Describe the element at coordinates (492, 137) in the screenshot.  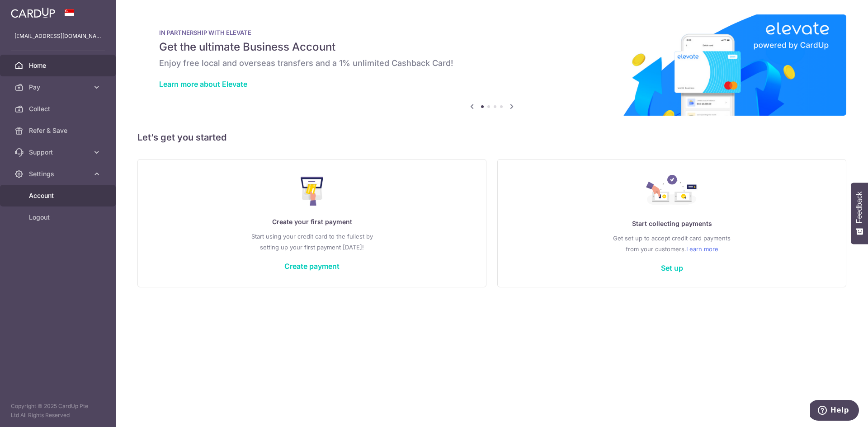
I see `h5: Let’s get you started` at that location.